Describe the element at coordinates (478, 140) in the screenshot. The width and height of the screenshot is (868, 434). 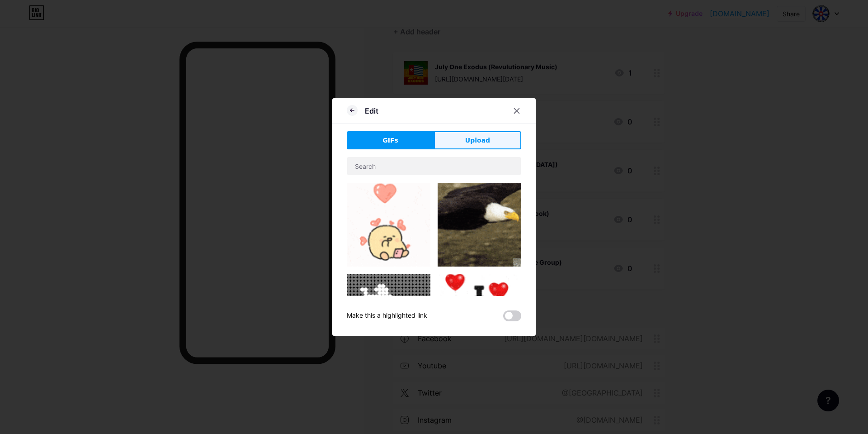
I see `button: Upload` at that location.